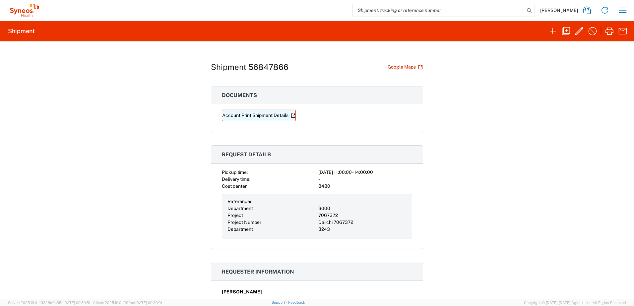 This screenshot has height=306, width=634. Describe the element at coordinates (239, 95) in the screenshot. I see `span: Documents` at that location.